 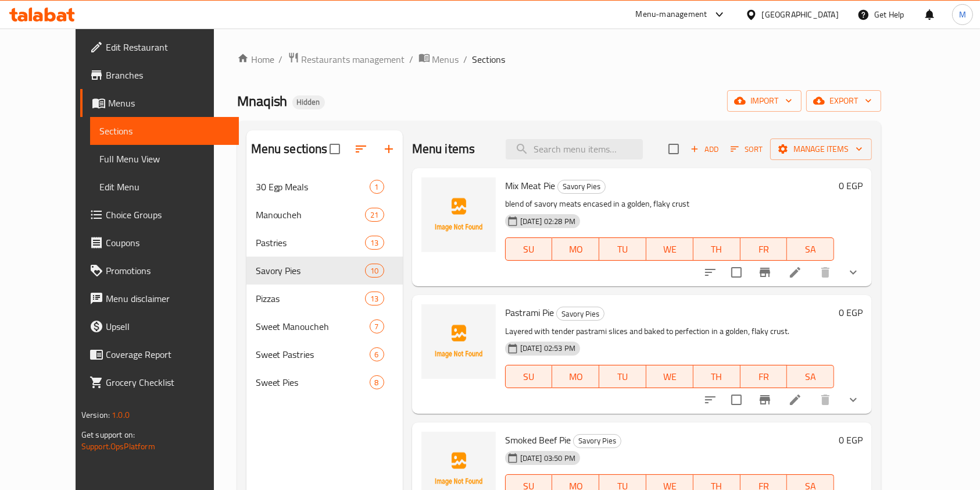 What do you see at coordinates (168, 326) in the screenshot?
I see `span: Upsell` at bounding box center [168, 326].